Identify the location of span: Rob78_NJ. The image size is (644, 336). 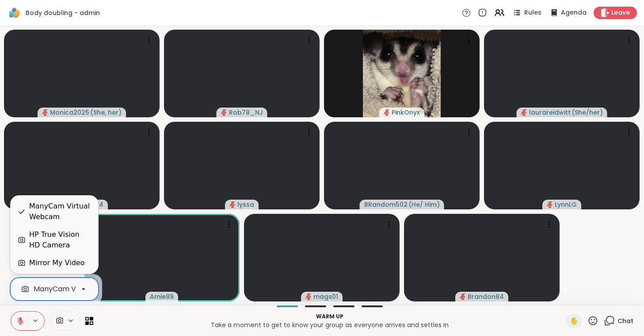
(246, 113).